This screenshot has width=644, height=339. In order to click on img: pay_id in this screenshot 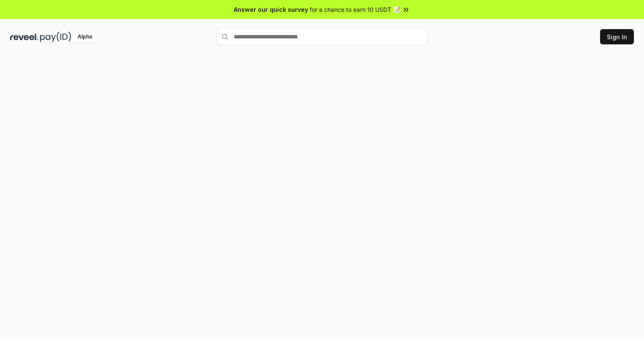, I will do `click(55, 37)`.